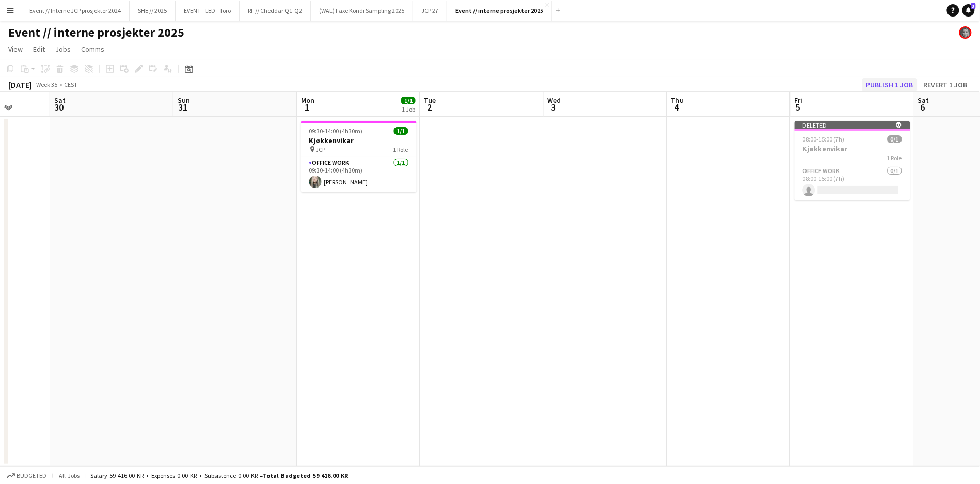  What do you see at coordinates (853, 125) in the screenshot?
I see `div: Deleted` at bounding box center [853, 125].